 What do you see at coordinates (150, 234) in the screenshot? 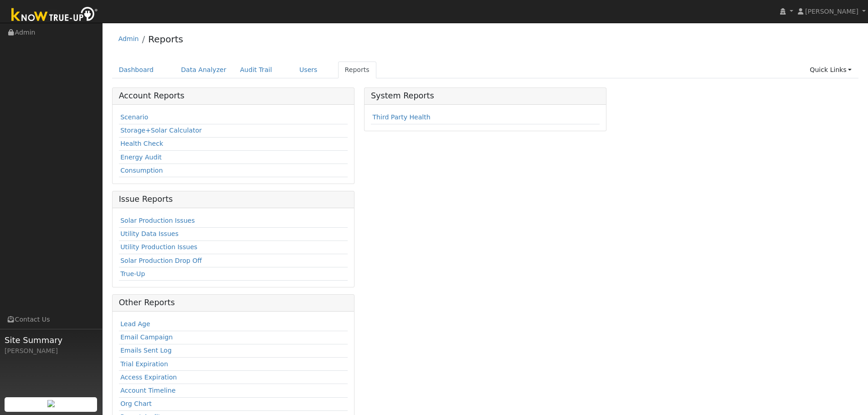
I see `a: Utility Data Issues` at bounding box center [150, 234].